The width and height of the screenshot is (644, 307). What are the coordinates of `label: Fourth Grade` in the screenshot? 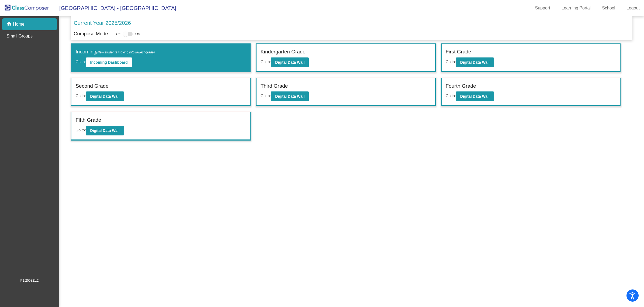 It's located at (461, 86).